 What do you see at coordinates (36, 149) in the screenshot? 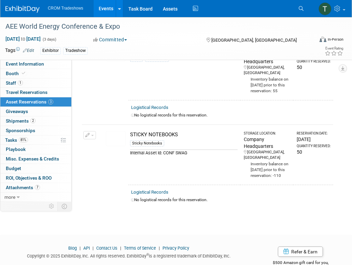
I see `a: Playbook` at bounding box center [36, 149].